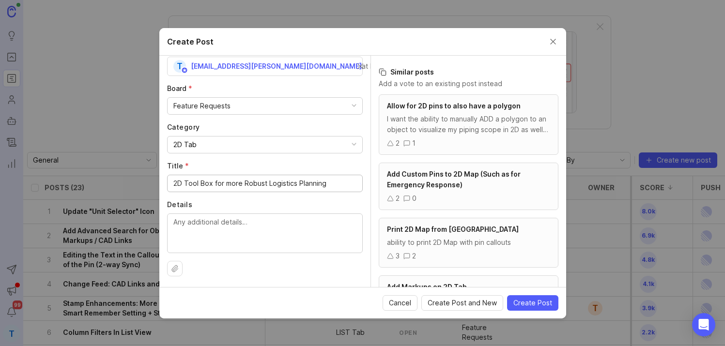  What do you see at coordinates (427, 287) in the screenshot?
I see `span: Add Markups on 2D Tab` at bounding box center [427, 287].